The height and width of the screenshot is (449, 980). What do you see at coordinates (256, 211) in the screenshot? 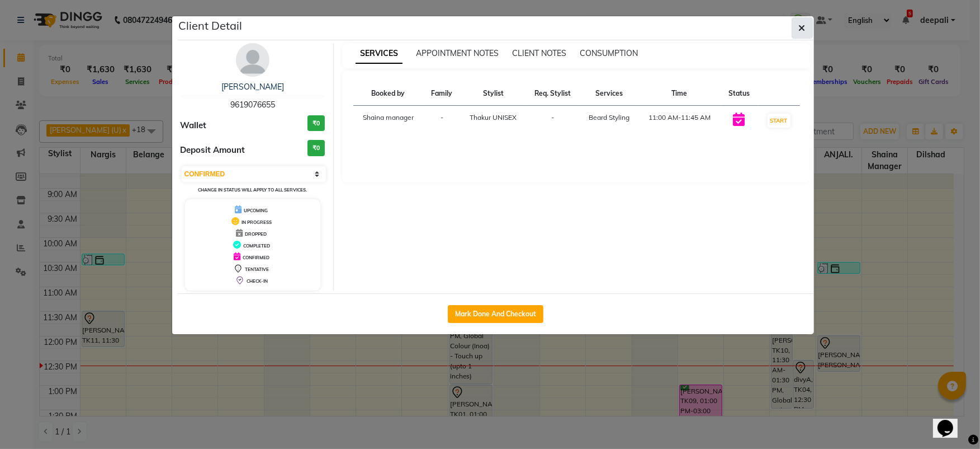
I see `span: UPCOMING` at bounding box center [256, 211].